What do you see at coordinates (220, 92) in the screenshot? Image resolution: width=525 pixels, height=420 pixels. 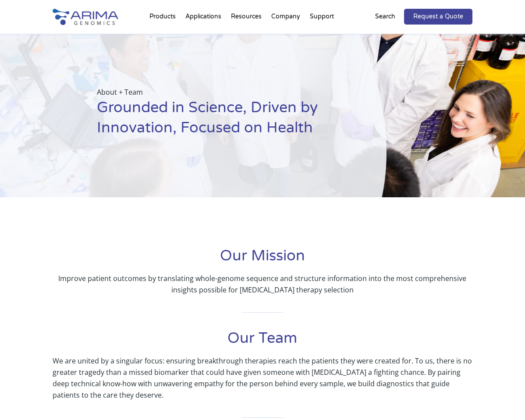 I see `p: About + Team` at bounding box center [220, 92].